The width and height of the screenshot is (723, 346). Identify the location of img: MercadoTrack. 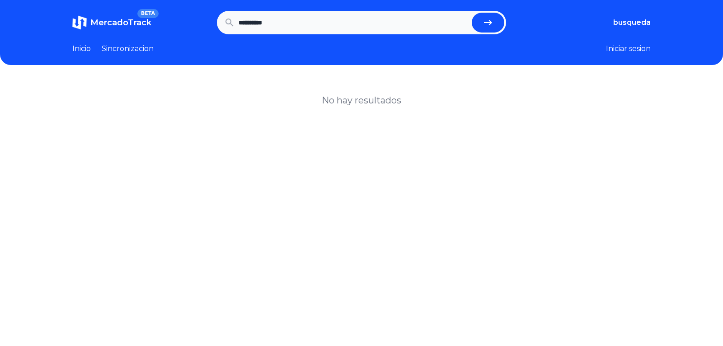
(80, 23).